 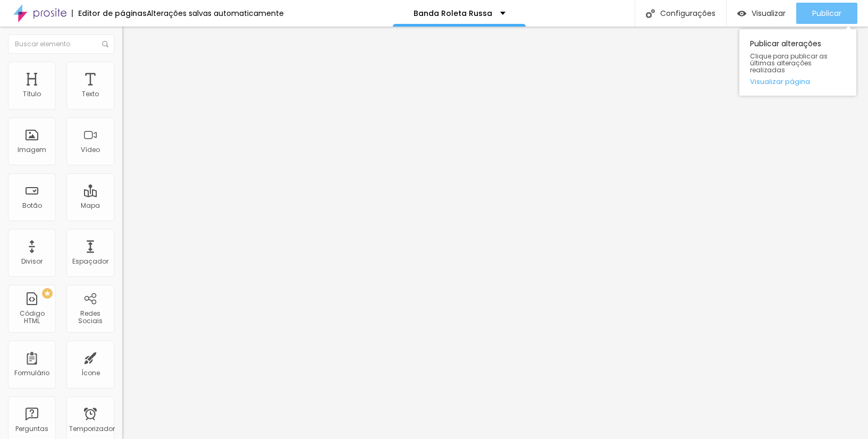 What do you see at coordinates (761, 13) in the screenshot?
I see `button: Visualizar` at bounding box center [761, 13].